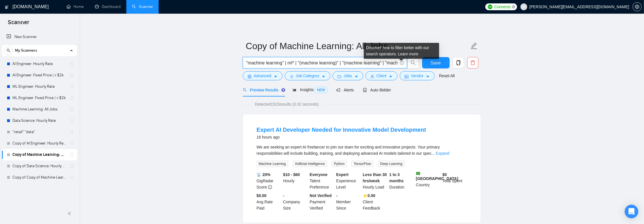 The height and width of the screenshot is (224, 644). Describe the element at coordinates (39, 114) in the screenshot. I see `li: My Scanners` at that location.